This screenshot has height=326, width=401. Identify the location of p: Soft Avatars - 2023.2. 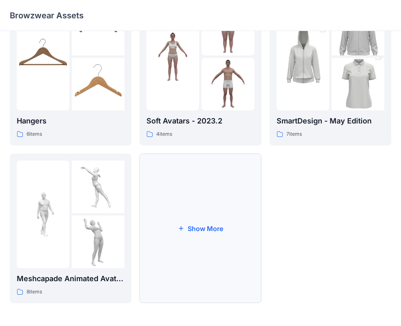
(200, 121).